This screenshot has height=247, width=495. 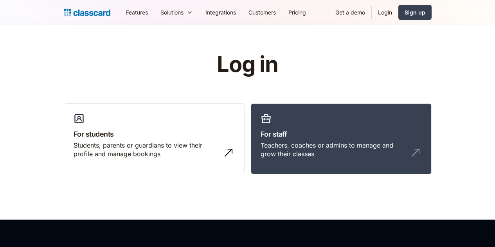 What do you see at coordinates (146, 149) in the screenshot?
I see `div: Students, parents or guardians to view their profile and manage bookings` at bounding box center [146, 149].